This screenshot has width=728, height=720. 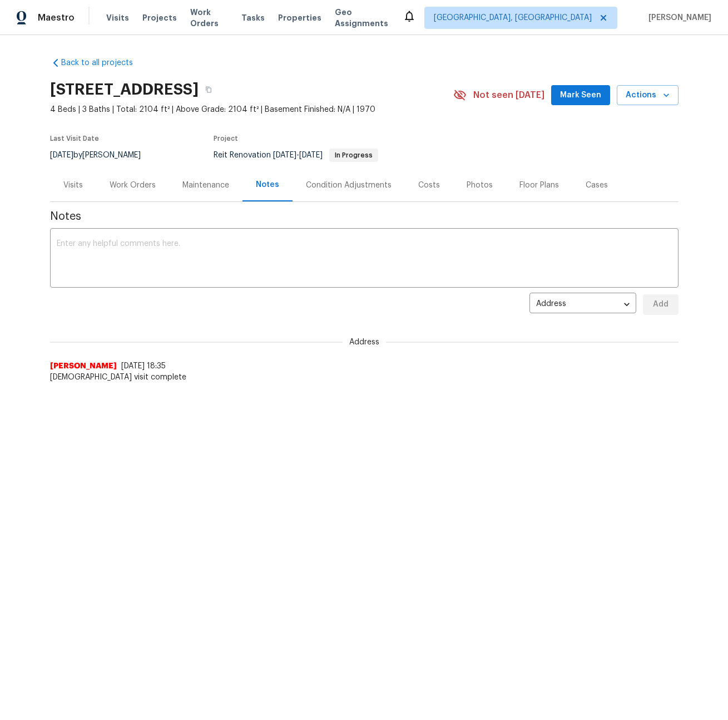 What do you see at coordinates (160, 18) in the screenshot?
I see `span: Projects` at bounding box center [160, 18].